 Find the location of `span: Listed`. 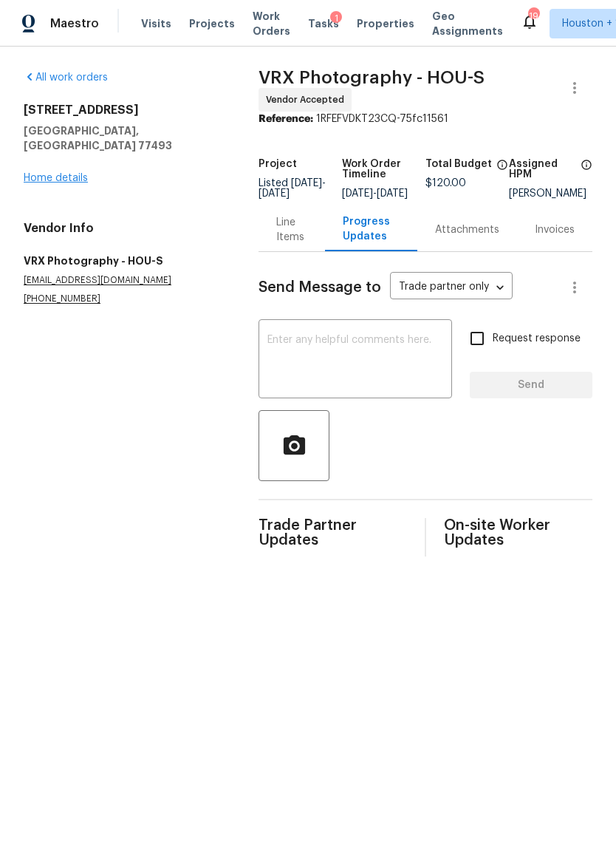

span: Listed is located at coordinates (292, 189).